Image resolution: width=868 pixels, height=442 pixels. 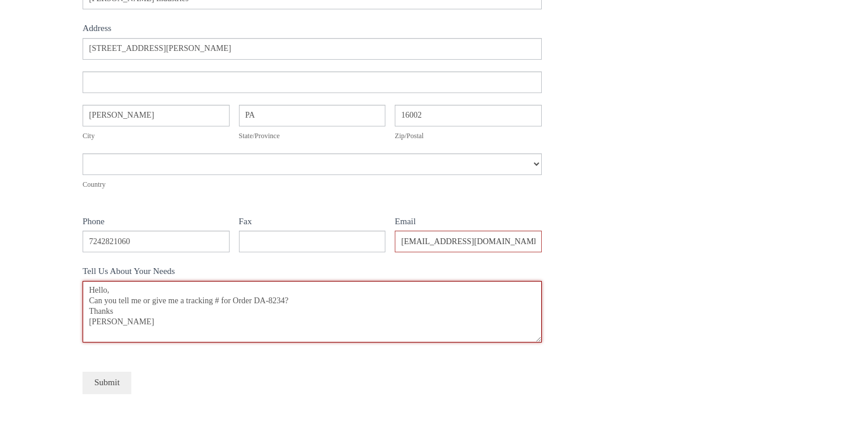 I want to click on div: Address, so click(x=312, y=29).